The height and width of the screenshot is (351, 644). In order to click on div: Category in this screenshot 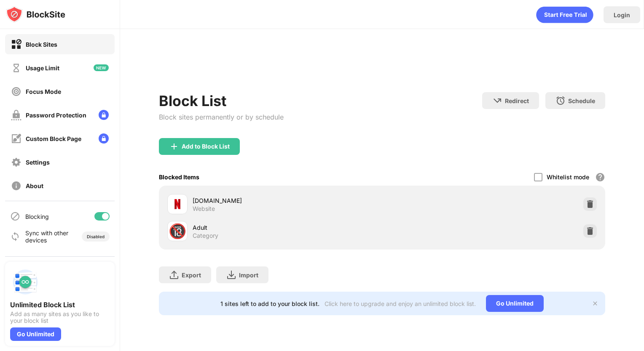, I will do `click(205, 235)`.